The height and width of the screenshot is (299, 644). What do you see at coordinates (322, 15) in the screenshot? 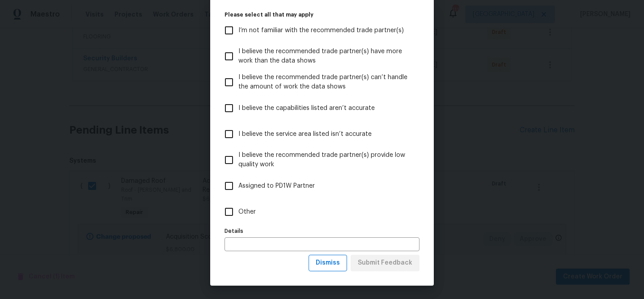
I see `legend: Please select all that may apply` at bounding box center [322, 15].